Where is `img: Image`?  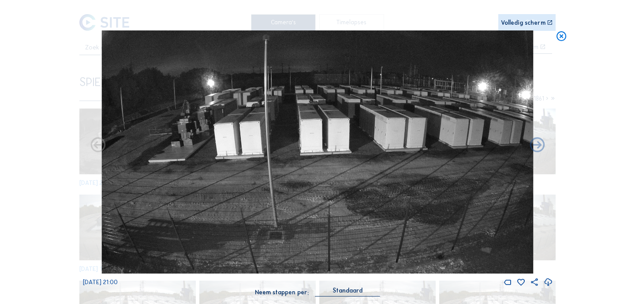 img: Image is located at coordinates (317, 152).